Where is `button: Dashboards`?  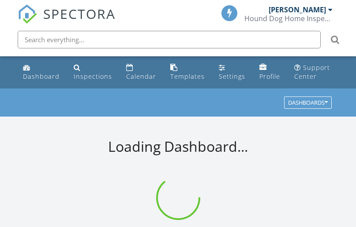 button: Dashboards is located at coordinates (308, 103).